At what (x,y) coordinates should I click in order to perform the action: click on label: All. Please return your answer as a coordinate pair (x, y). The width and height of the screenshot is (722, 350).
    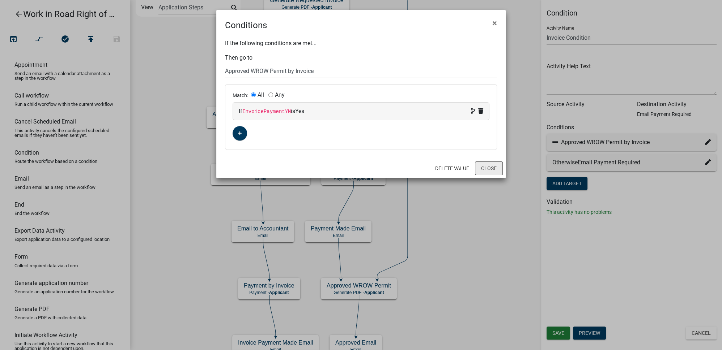
    Looking at the image, I should click on (261, 95).